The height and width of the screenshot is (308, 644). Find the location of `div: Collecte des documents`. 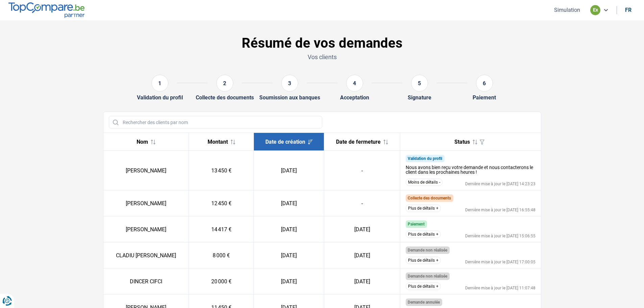

div: Collecte des documents is located at coordinates (225, 97).